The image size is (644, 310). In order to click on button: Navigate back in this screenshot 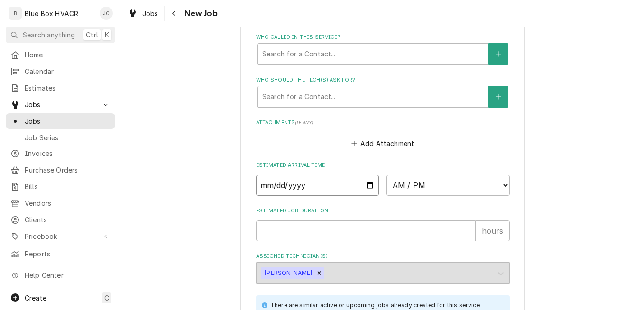, I will do `click(174, 14)`.